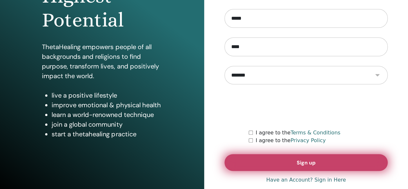  I want to click on span: Sign up, so click(306, 162).